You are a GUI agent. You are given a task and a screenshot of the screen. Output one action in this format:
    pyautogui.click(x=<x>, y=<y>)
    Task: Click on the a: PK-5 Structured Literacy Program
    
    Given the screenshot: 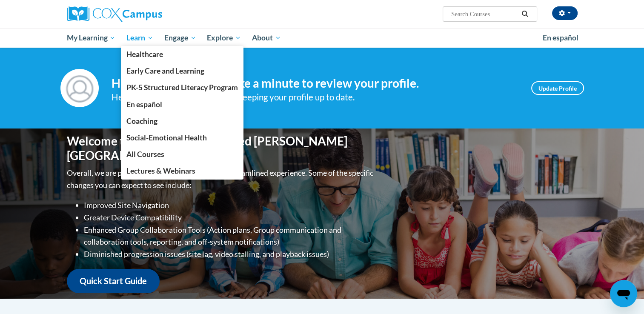 What is the action you would take?
    pyautogui.click(x=182, y=88)
    